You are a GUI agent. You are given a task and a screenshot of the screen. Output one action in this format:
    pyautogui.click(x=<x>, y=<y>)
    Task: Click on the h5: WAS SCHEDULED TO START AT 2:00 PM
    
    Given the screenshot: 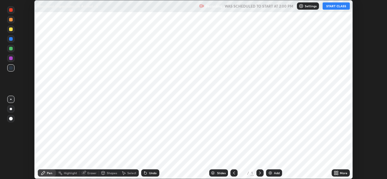 What is the action you would take?
    pyautogui.click(x=259, y=6)
    